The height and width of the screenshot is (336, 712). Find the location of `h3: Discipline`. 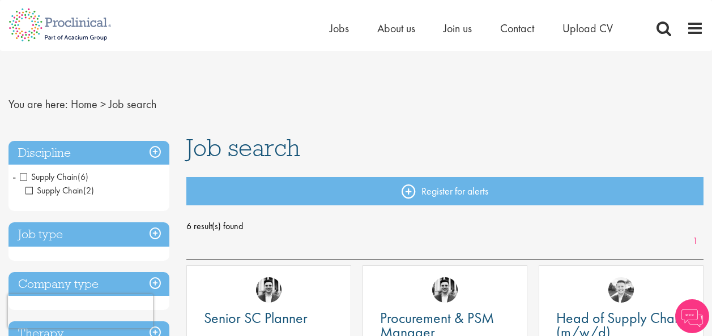

h3: Discipline is located at coordinates (89, 153).